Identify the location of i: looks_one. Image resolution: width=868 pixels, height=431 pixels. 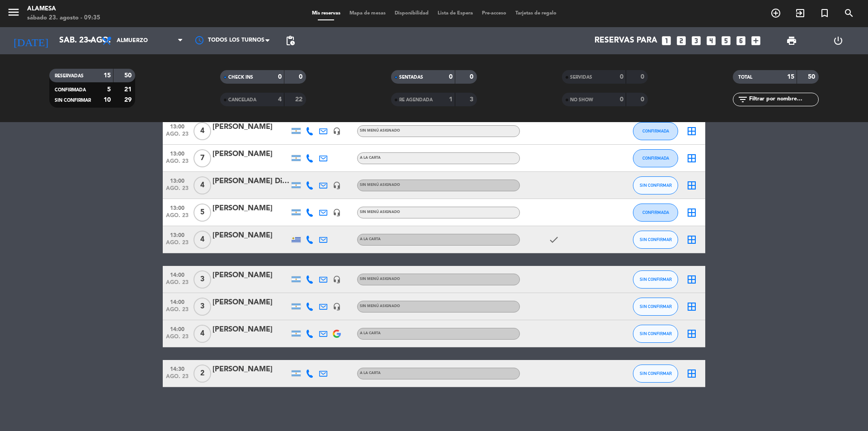
(666, 40).